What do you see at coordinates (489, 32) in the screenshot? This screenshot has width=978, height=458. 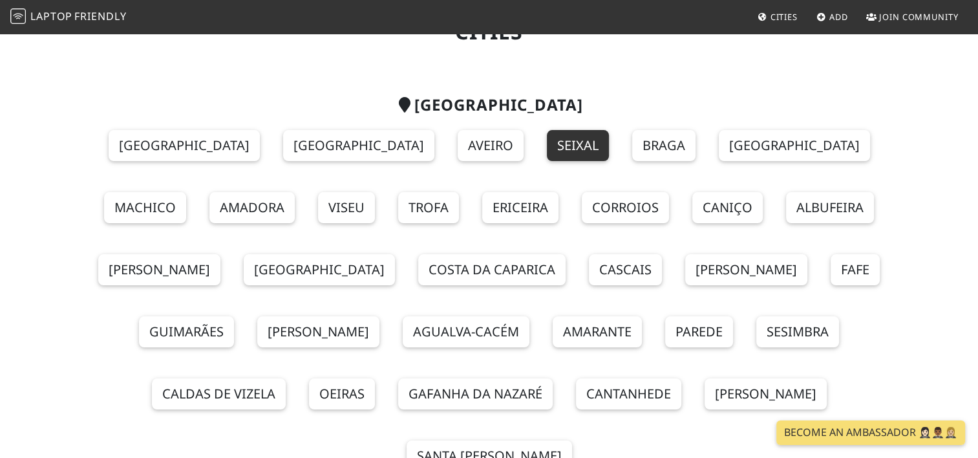 I see `h1: Cities` at bounding box center [489, 32].